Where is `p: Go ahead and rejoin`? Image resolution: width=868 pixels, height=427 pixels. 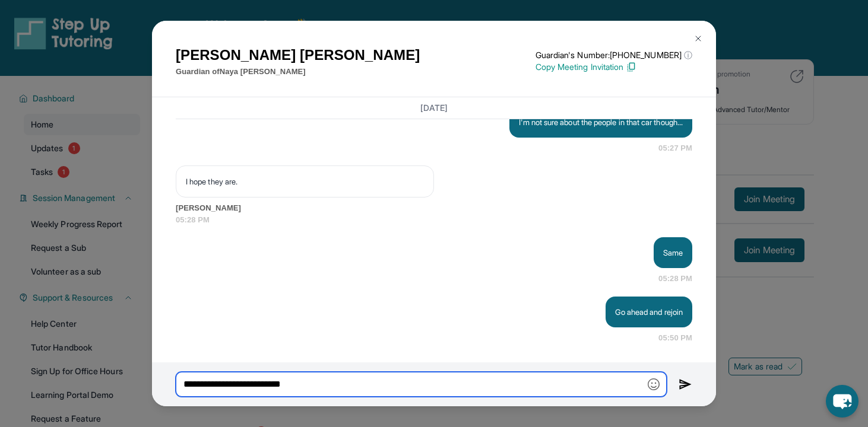
p: Go ahead and rejoin is located at coordinates (649, 312).